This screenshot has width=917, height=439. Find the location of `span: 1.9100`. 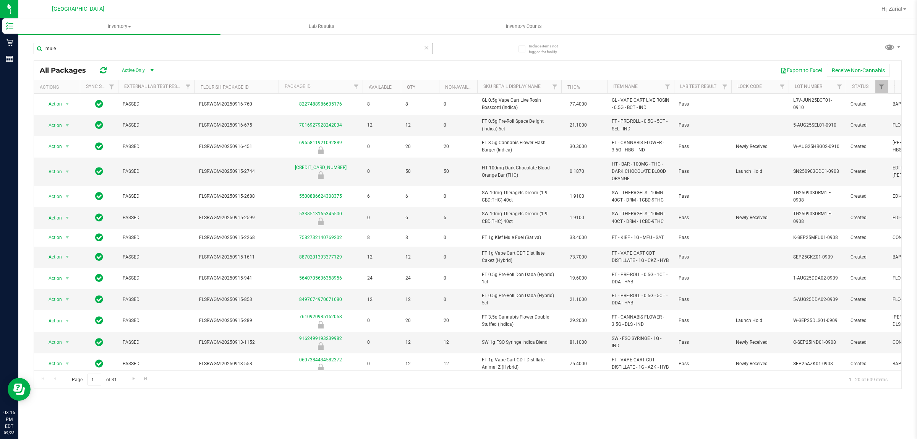

span: 1.9100 is located at coordinates (577, 217).